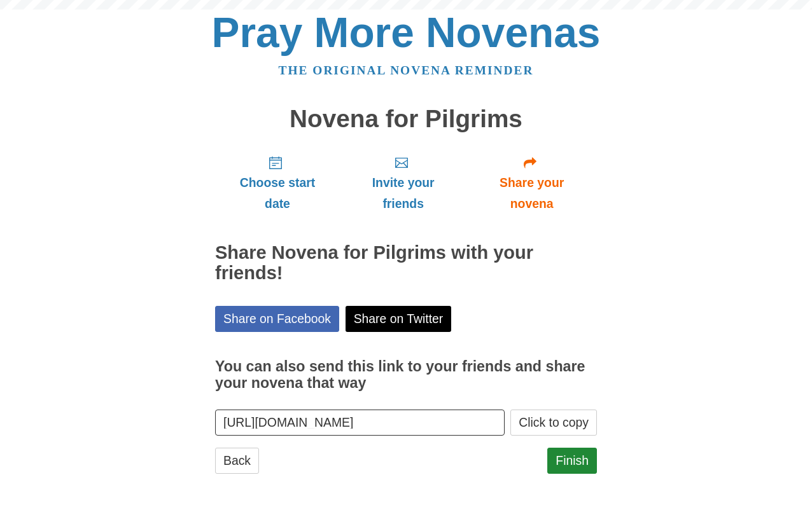 The image size is (812, 531). What do you see at coordinates (554, 422) in the screenshot?
I see `button: Click to copy` at bounding box center [554, 422].